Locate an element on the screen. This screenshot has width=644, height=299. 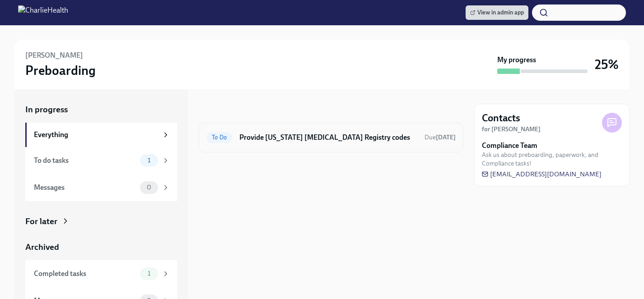
a: For later is located at coordinates (101, 222).